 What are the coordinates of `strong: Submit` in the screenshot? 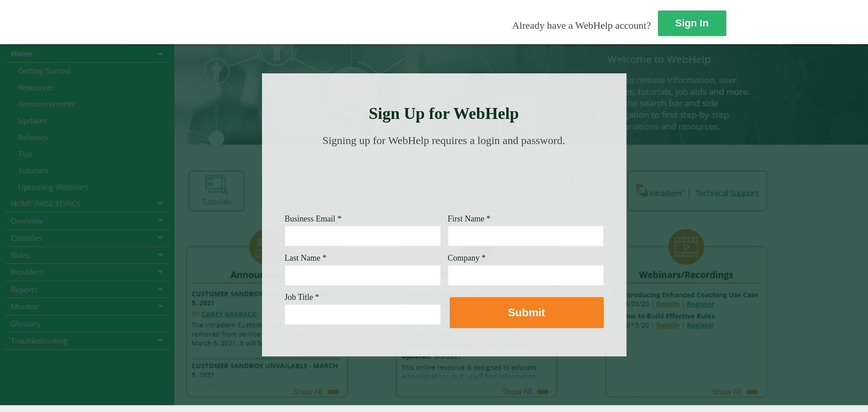 It's located at (527, 312).